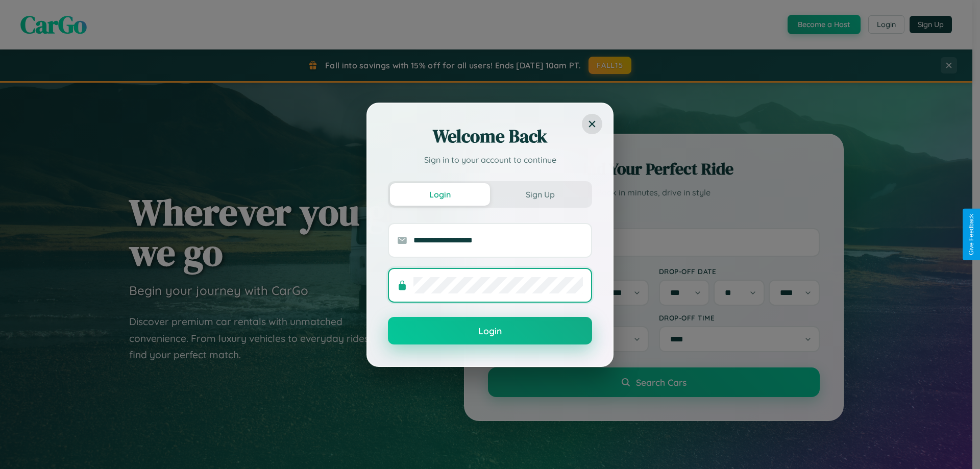  What do you see at coordinates (540, 194) in the screenshot?
I see `button: Sign Up` at bounding box center [540, 194].